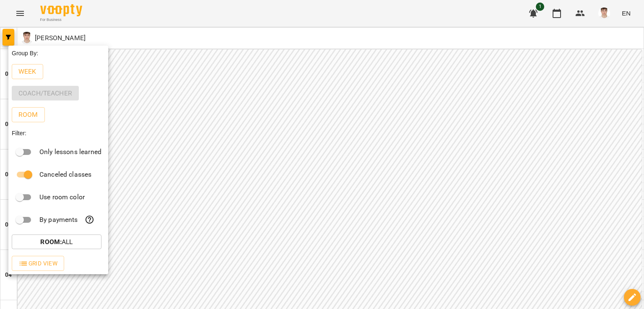 Image resolution: width=644 pixels, height=309 pixels. What do you see at coordinates (56, 242) in the screenshot?
I see `button: Room:All` at bounding box center [56, 242].